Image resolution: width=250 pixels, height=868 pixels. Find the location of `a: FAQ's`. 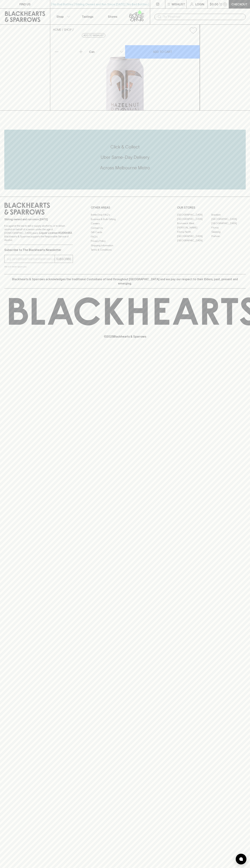

a: FAQ's is located at coordinates (125, 237).